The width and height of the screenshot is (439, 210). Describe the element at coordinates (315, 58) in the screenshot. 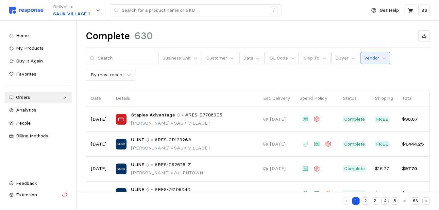

I see `button: Ship To` at that location.